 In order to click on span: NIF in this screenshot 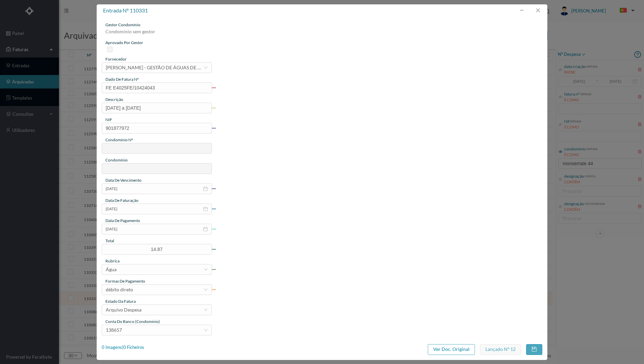, I will do `click(109, 119)`.